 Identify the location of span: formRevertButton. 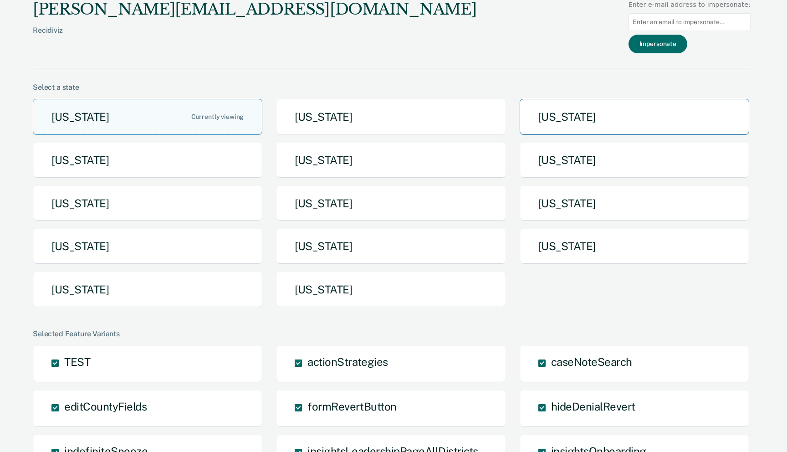
(352, 406).